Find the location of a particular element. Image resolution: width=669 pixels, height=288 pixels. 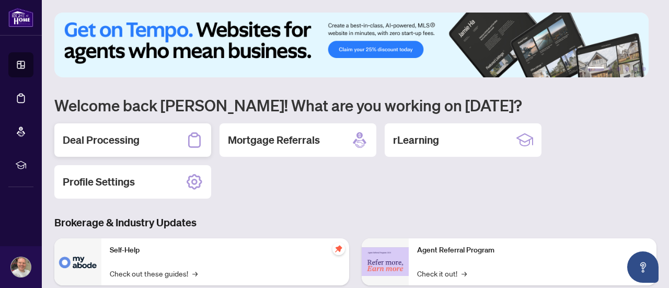

p: Self-Help is located at coordinates (225, 250).